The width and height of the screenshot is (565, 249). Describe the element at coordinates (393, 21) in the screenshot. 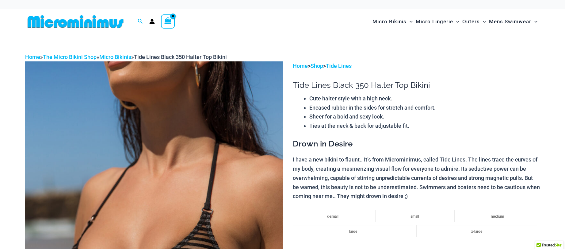

I see `a: Micro BikinisMenu ToggleMenu Toggle` at that location.